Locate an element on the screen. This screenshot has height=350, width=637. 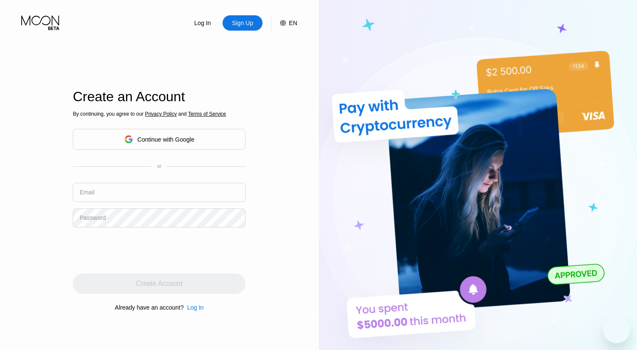
span: Terms of Service is located at coordinates (207, 114).